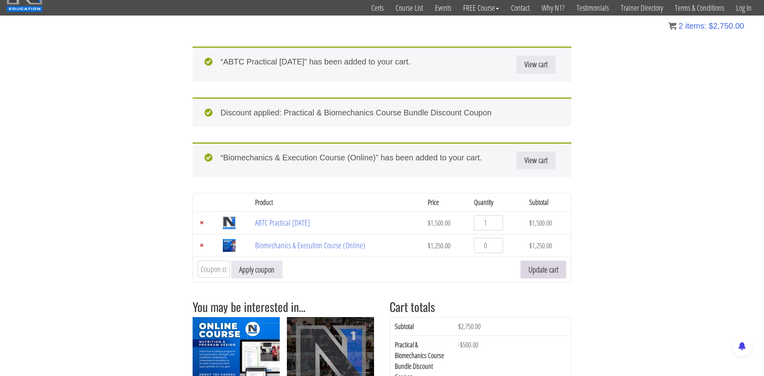 Image resolution: width=764 pixels, height=376 pixels. What do you see at coordinates (680, 26) in the screenshot?
I see `span: 2` at bounding box center [680, 26].